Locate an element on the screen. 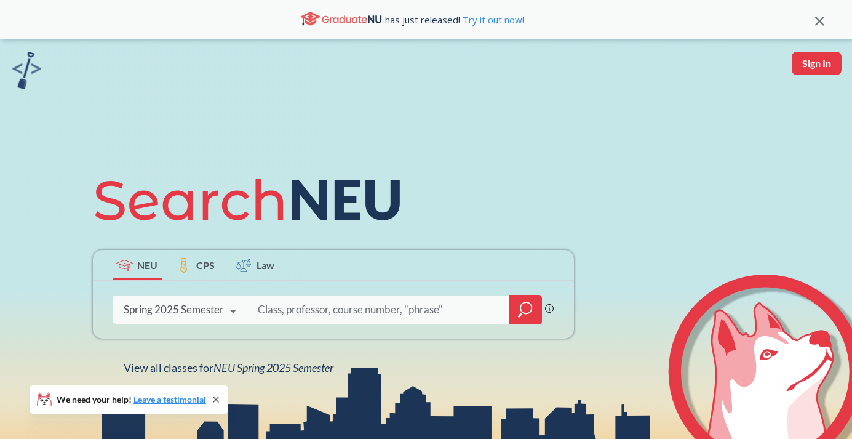 Image resolution: width=852 pixels, height=439 pixels. a: sandbox logo is located at coordinates (26, 72).